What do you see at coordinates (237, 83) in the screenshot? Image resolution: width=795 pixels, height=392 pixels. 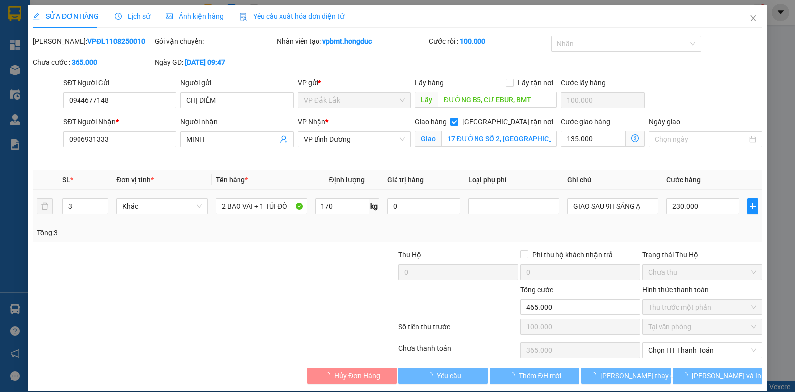 I see `div: Người gửi` at bounding box center [237, 83].